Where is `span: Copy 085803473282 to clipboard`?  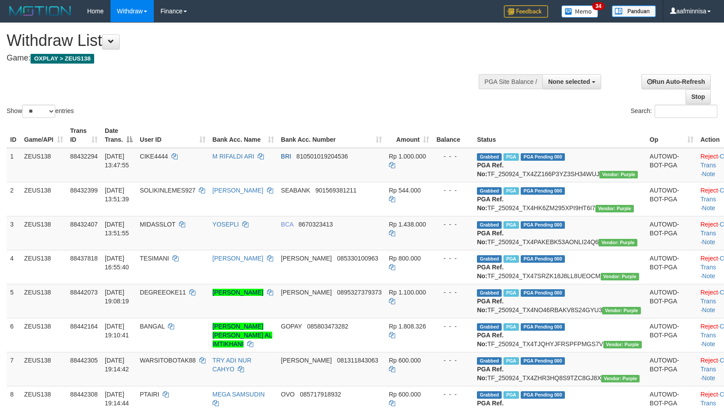
span: Copy 085803473282 to clipboard is located at coordinates (328, 327).